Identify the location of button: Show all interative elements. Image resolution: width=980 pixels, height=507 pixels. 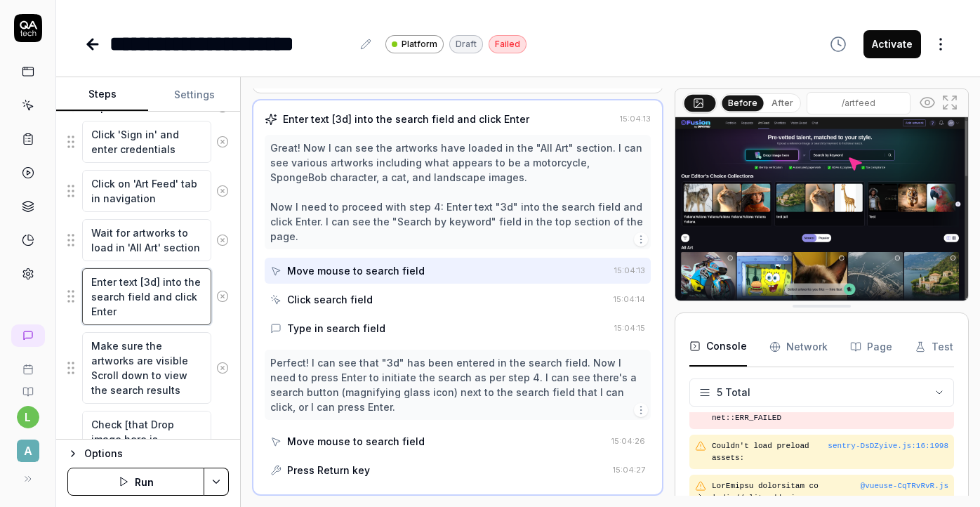
(927, 103).